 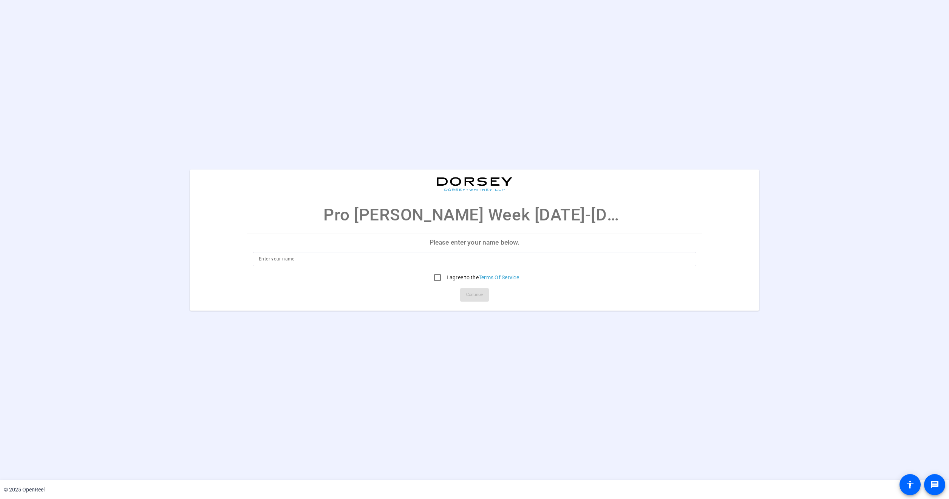 What do you see at coordinates (474, 243) in the screenshot?
I see `p: Please enter your name below.` at bounding box center [474, 243].